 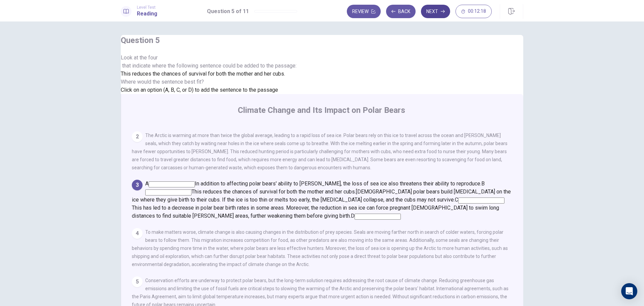 What do you see at coordinates (137, 282) in the screenshot?
I see `div: 5` at bounding box center [137, 282].